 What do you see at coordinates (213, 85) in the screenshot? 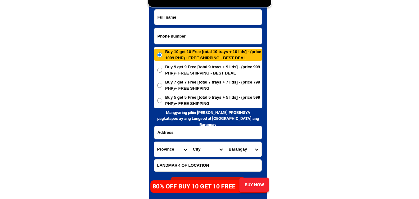
I see `span: Buy 7 get 7 Free [total 7 trays + 7 lids] - (price 799 PHP)+ FREE SHIPPING` at bounding box center [213, 85].